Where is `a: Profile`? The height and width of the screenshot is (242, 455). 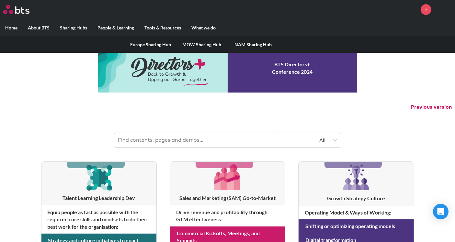 a: Profile is located at coordinates (444, 9).